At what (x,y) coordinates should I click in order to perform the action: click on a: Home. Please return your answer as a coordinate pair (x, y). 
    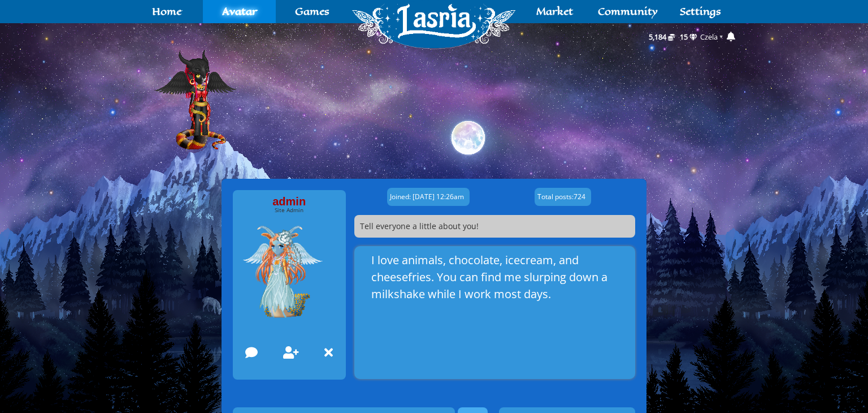
    Looking at the image, I should click on (434, 74).